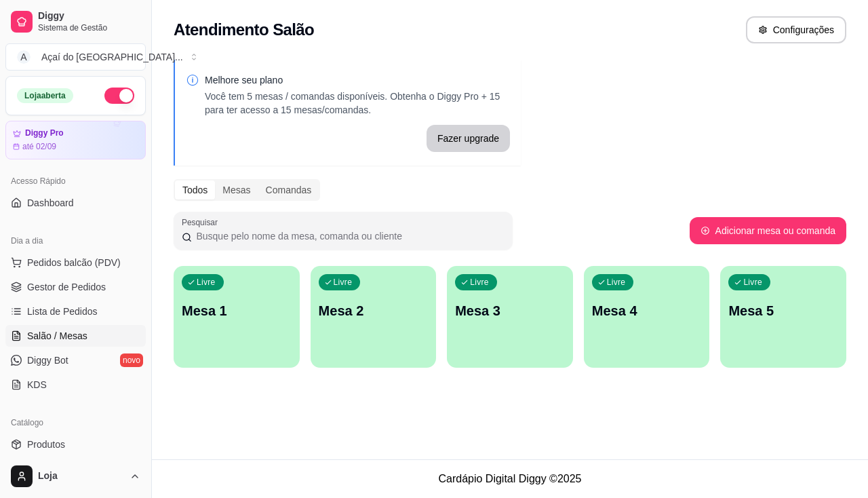 Image resolution: width=868 pixels, height=498 pixels. Describe the element at coordinates (647, 311) in the screenshot. I see `p: Mesa 4` at that location.